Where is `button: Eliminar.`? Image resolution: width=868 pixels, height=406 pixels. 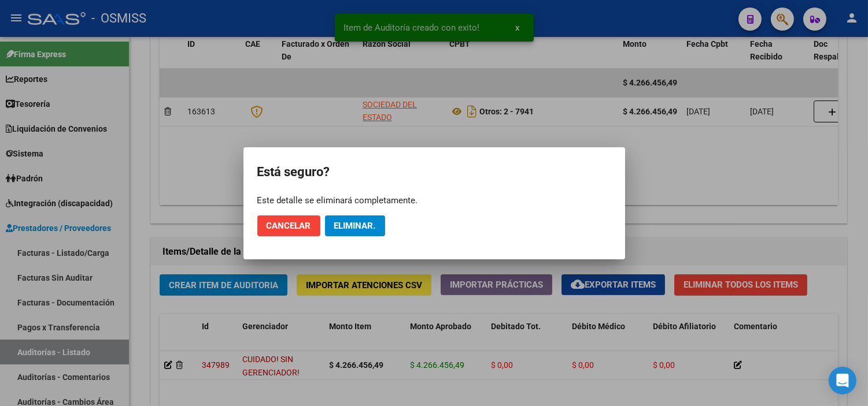
button: Eliminar. is located at coordinates (355, 226).